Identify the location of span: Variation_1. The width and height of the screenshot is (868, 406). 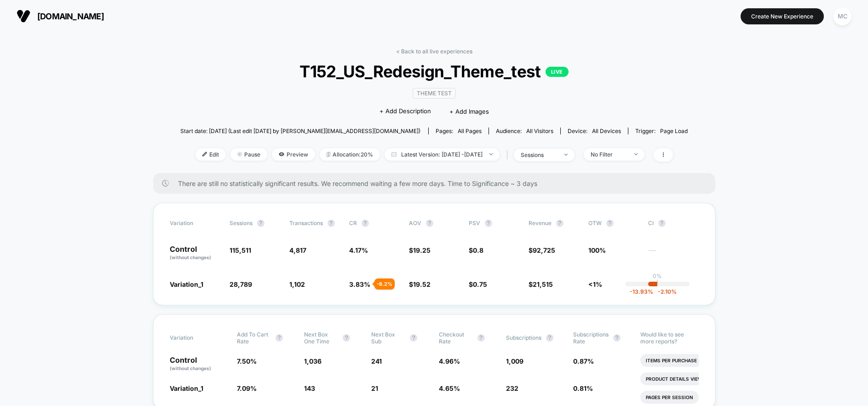
(186, 284).